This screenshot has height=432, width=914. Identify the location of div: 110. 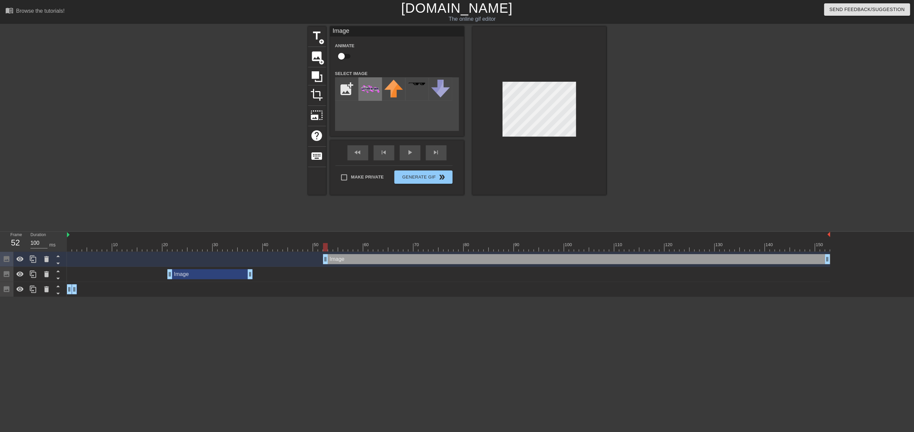
(619, 245).